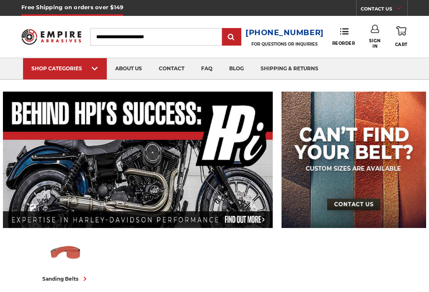 This screenshot has width=429, height=292. I want to click on a: Reorder, so click(344, 36).